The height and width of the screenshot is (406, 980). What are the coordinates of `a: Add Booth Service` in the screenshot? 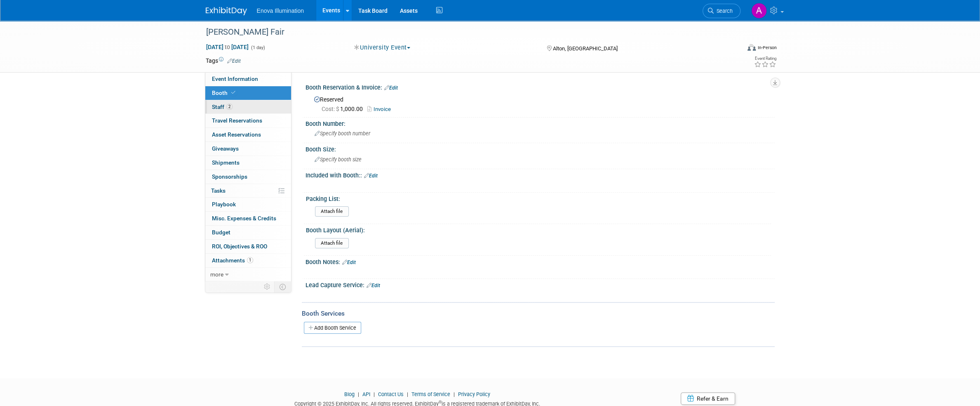 It's located at (333, 328).